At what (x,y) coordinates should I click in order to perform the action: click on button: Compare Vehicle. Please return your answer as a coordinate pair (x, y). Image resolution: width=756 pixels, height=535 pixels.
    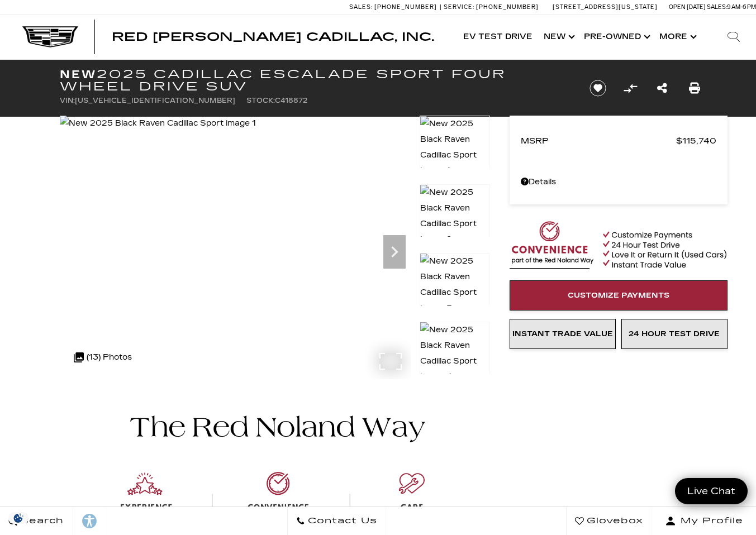
    Looking at the image, I should click on (630, 88).